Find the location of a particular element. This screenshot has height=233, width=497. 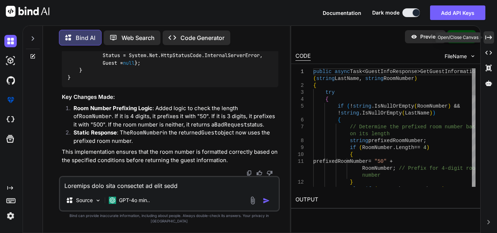

div: 1 is located at coordinates (299, 72).